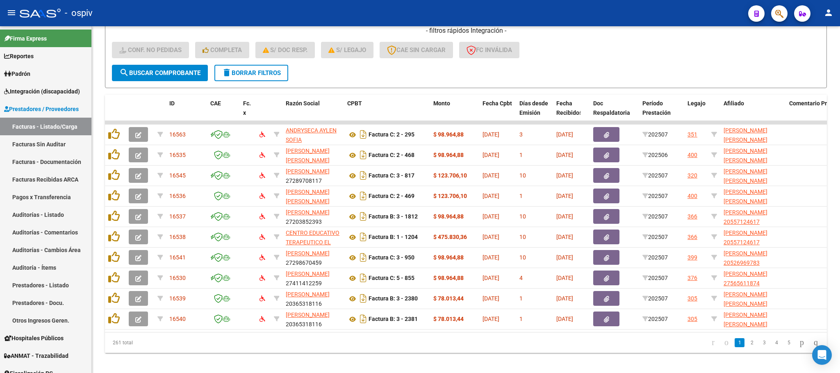  Describe the element at coordinates (177, 134) in the screenshot. I see `span: 16563` at that location.